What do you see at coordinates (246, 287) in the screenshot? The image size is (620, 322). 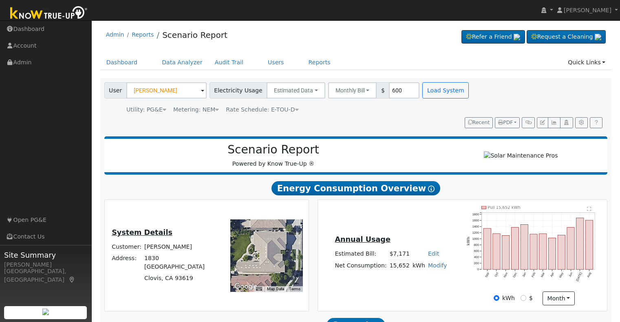 I see `img: Google` at bounding box center [246, 287].